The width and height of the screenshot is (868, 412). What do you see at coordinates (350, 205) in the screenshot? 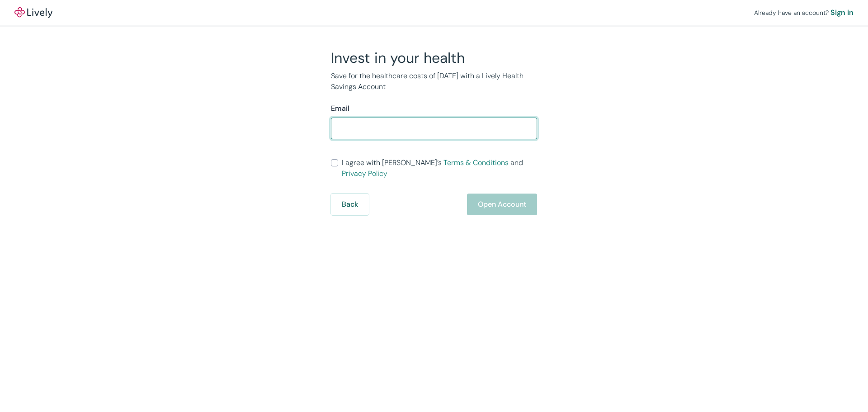
I see `button: Back` at bounding box center [350, 205].